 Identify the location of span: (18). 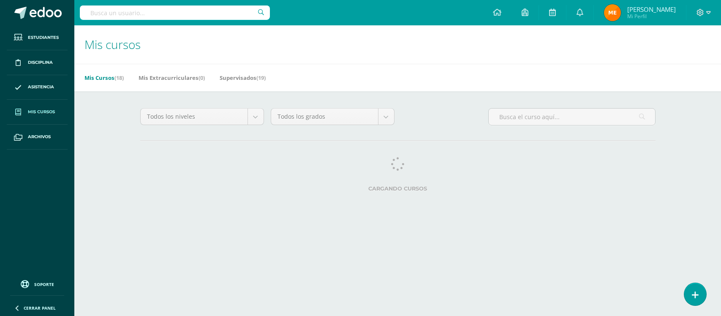
(119, 78).